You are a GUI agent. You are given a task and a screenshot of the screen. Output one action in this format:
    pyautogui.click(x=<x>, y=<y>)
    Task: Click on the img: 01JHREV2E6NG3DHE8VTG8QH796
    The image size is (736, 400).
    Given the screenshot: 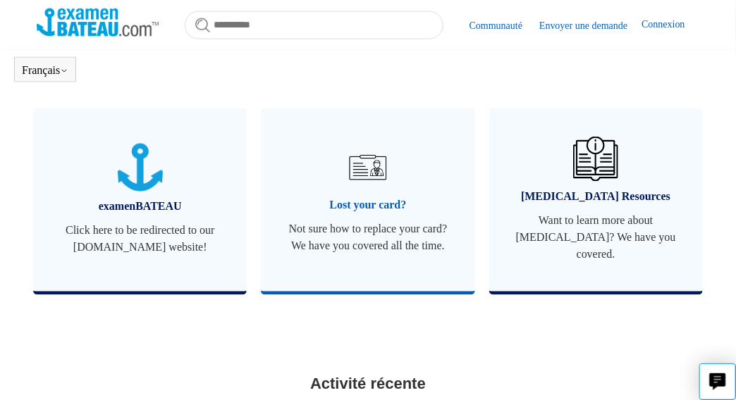 What is the action you would take?
    pyautogui.click(x=596, y=159)
    